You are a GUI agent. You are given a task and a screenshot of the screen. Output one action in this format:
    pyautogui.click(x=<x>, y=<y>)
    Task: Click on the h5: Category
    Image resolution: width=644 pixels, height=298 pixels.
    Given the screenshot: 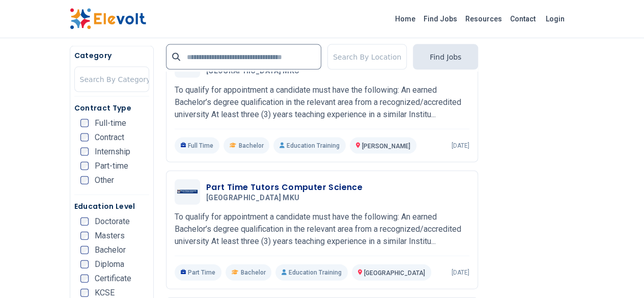 What is the action you would take?
    pyautogui.click(x=111, y=56)
    